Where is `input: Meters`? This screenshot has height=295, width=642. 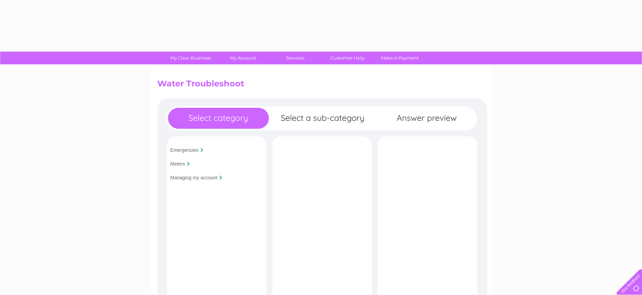 input: Meters is located at coordinates (178, 164).